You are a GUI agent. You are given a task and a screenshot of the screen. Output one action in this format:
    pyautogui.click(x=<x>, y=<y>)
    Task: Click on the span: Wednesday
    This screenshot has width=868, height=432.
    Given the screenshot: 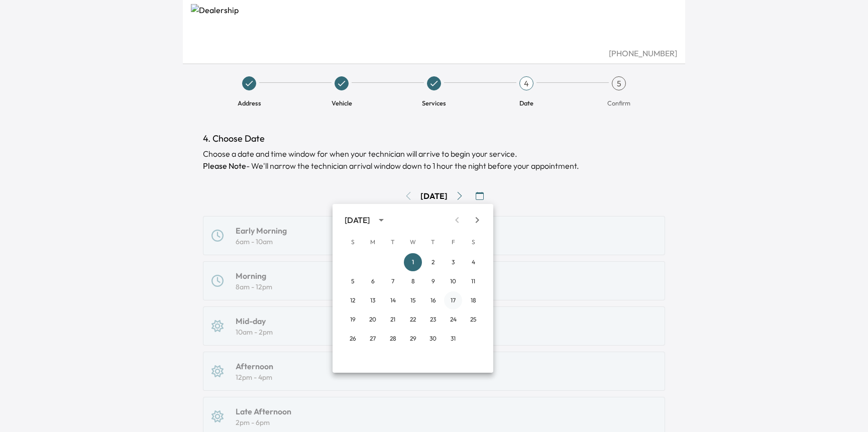 What is the action you would take?
    pyautogui.click(x=413, y=242)
    